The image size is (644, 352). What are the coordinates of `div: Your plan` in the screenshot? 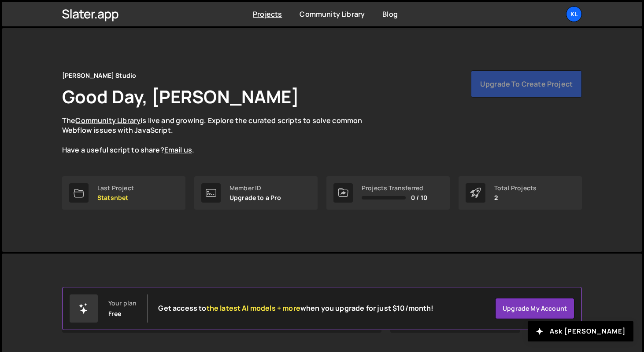 It's located at (123, 304).